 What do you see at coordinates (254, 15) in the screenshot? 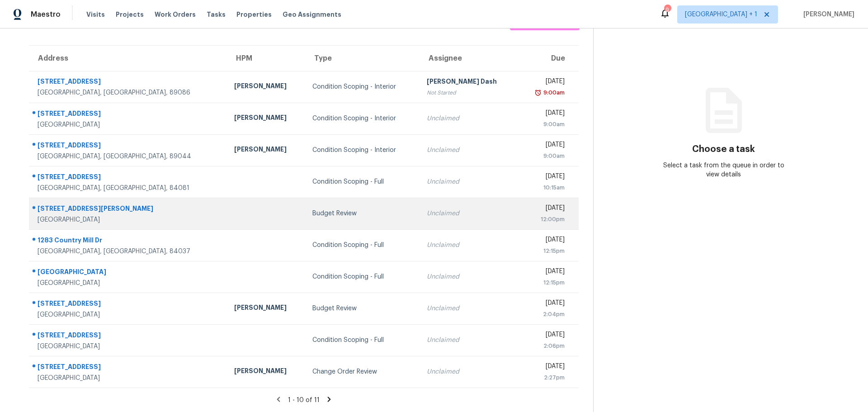
I see `span: Properties` at bounding box center [254, 15].